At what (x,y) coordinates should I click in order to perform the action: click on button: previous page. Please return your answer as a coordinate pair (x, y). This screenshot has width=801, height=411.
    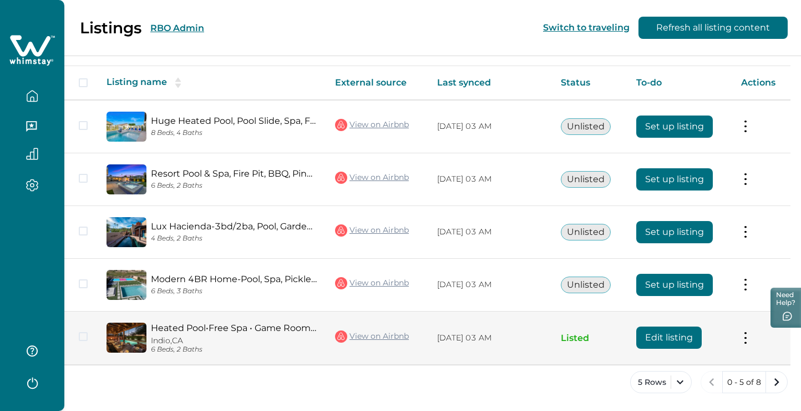
    Looking at the image, I should click on (712, 382).